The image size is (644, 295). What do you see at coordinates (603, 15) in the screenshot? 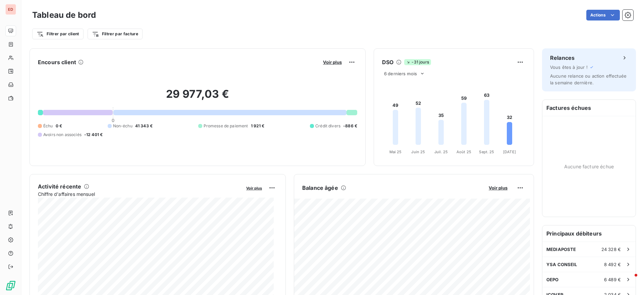
I see `button: Actions` at bounding box center [603, 15].